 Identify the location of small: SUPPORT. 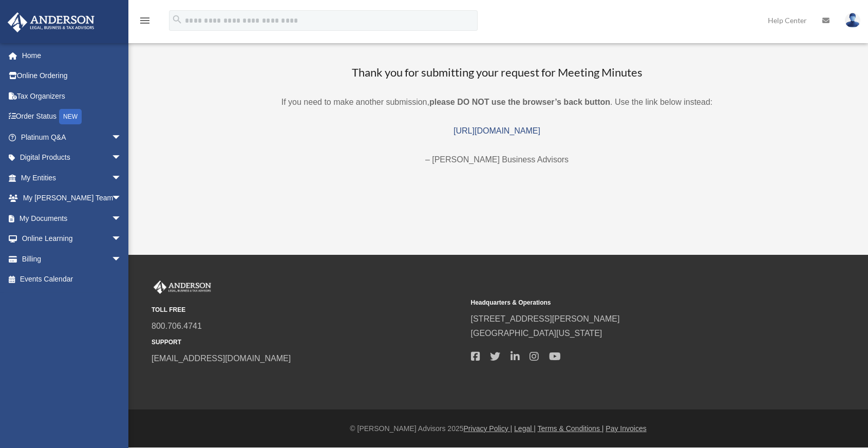
(308, 343).